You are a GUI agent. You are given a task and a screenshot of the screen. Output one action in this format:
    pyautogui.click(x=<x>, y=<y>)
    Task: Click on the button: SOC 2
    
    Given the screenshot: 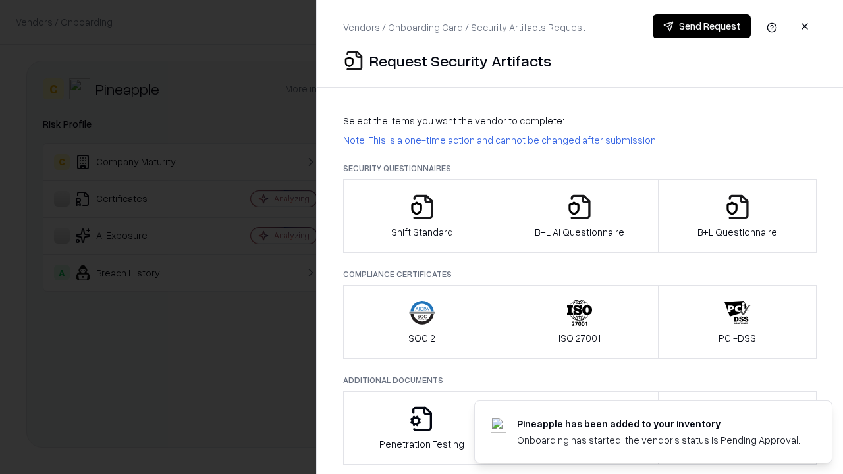 What is the action you would take?
    pyautogui.click(x=422, y=322)
    